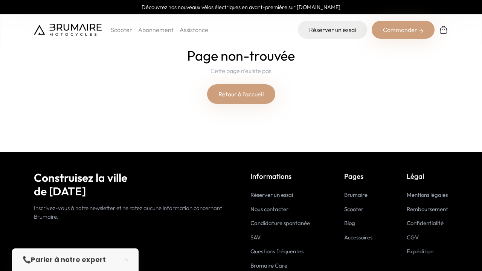 This screenshot has width=482, height=271. What do you see at coordinates (427, 209) in the screenshot?
I see `a: Remboursement` at bounding box center [427, 209].